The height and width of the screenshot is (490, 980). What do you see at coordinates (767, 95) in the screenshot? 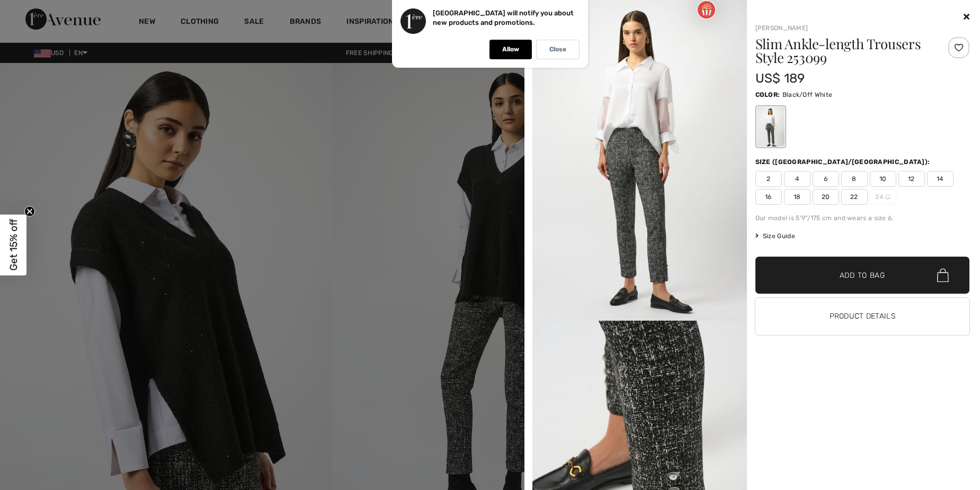
I see `span: Color:` at bounding box center [767, 95].